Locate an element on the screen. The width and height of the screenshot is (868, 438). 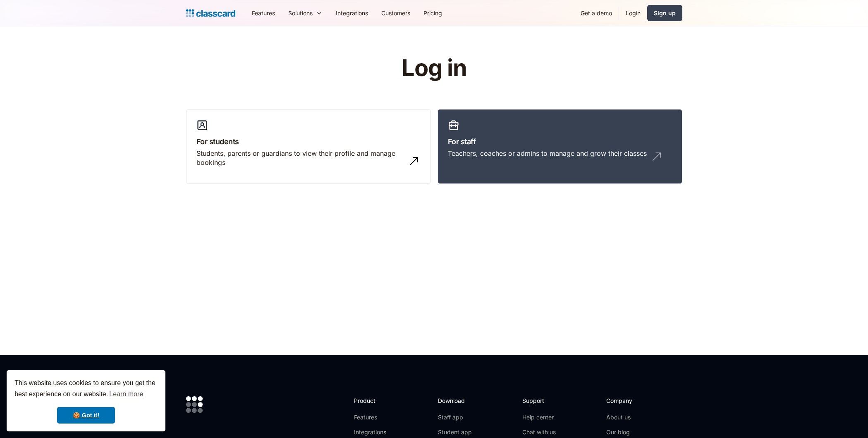
h3: For staff is located at coordinates (560, 141).